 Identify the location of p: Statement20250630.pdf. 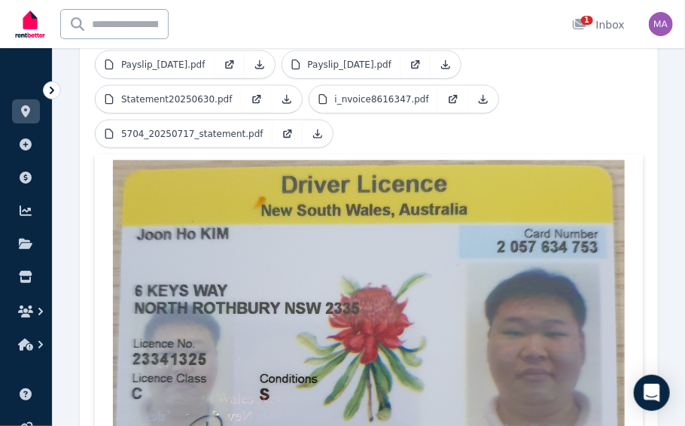
(177, 99).